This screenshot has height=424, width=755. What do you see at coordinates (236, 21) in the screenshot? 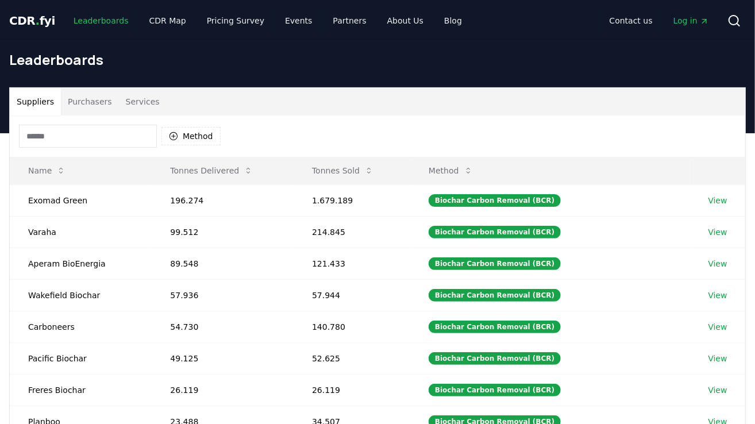
I see `a: Pricing Survey` at bounding box center [236, 21].